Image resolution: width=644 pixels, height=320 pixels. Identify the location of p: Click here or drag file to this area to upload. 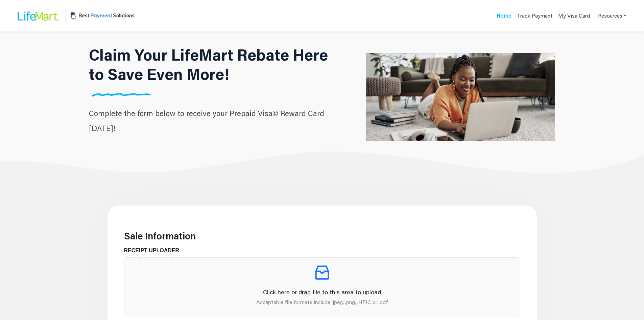
(322, 292).